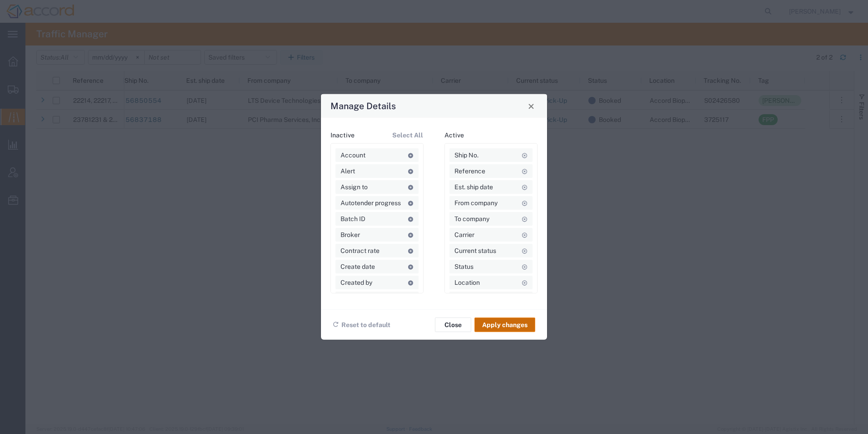  Describe the element at coordinates (352, 218) in the screenshot. I see `span: Batch ID` at that location.